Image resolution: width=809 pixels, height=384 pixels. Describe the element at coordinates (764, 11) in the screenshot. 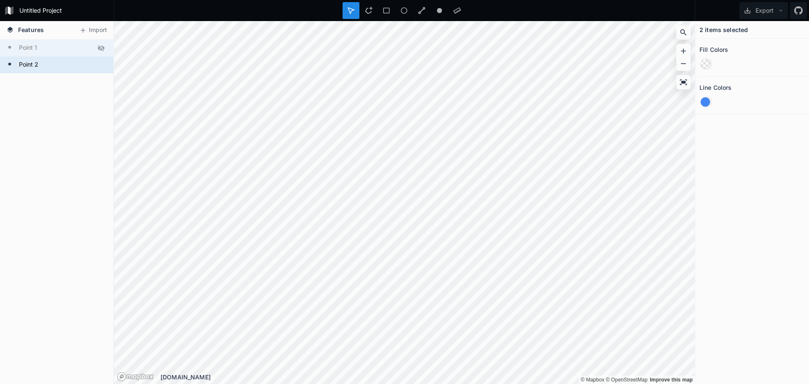

I see `button: Export` at that location.